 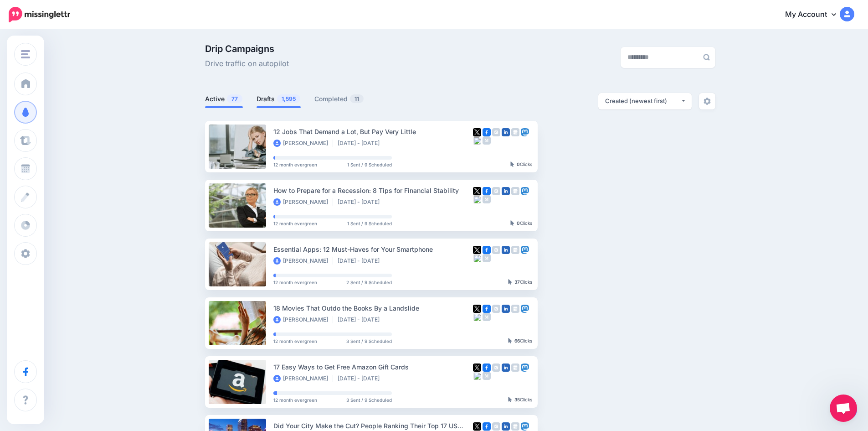 I want to click on a: Drafts1,595, so click(x=279, y=99).